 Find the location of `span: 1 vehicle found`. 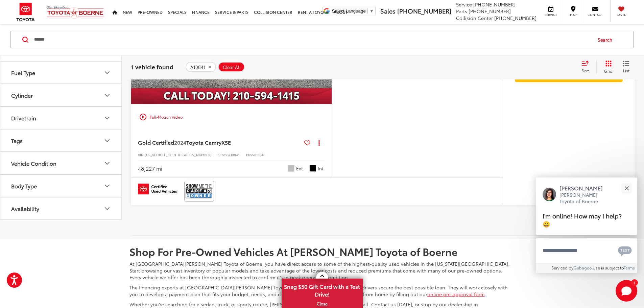

span: 1 vehicle found is located at coordinates (152, 67).